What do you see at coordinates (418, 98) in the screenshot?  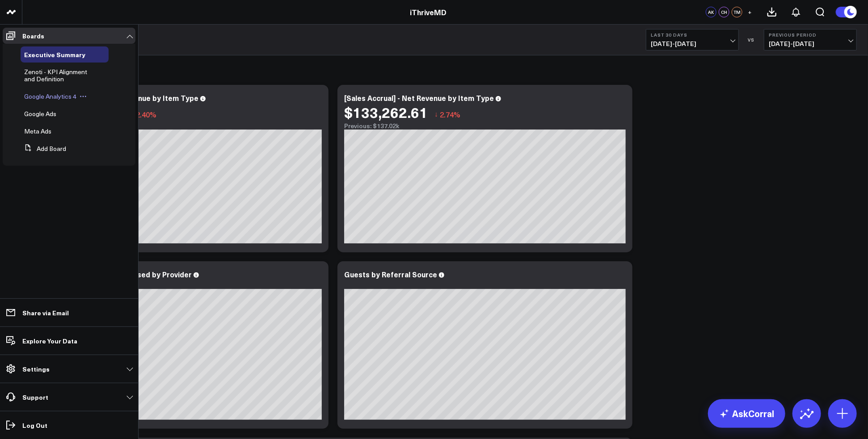 I see `div: [Sales Accrual] - Net Revenue by Item Type` at bounding box center [418, 98].